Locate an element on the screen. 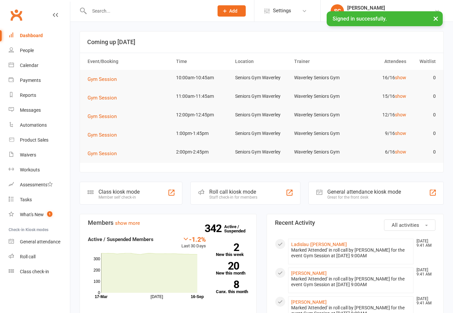 The height and width of the screenshot is (313, 453). div: General attendance is located at coordinates (40, 242).